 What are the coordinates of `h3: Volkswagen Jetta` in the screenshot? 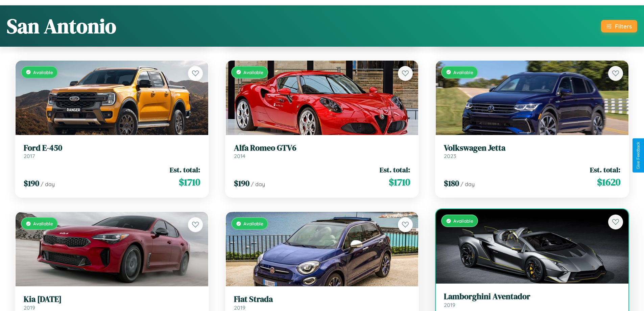 It's located at (532, 148).